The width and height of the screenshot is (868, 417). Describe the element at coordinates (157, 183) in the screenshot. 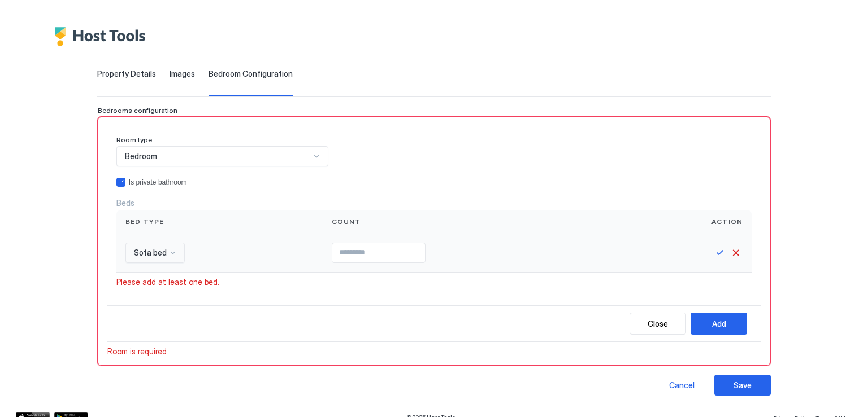

I see `div: Is private bathroom` at that location.